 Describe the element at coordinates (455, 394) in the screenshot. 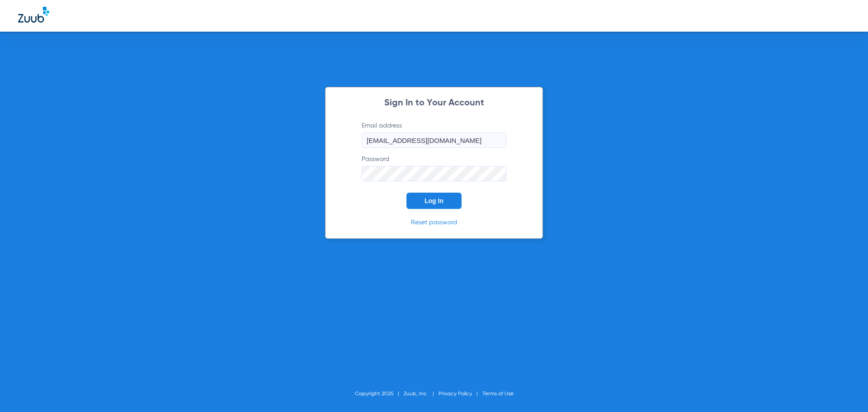

I see `a: Privacy Policy` at that location.